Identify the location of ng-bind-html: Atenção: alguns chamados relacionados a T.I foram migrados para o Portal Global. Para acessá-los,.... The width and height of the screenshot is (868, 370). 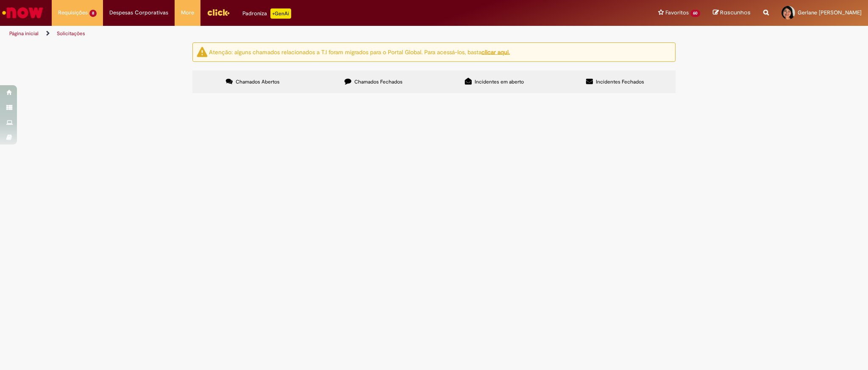
(359, 52).